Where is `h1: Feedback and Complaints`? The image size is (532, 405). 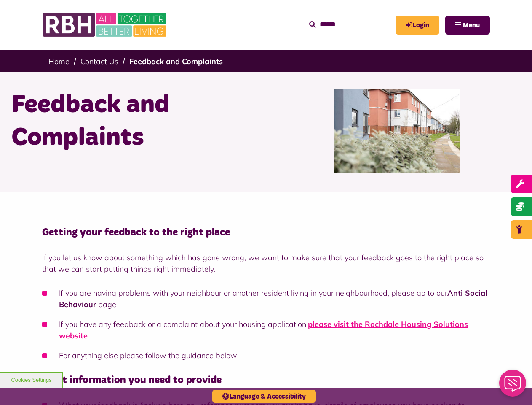 h1: Feedback and Complaints is located at coordinates (135, 122).